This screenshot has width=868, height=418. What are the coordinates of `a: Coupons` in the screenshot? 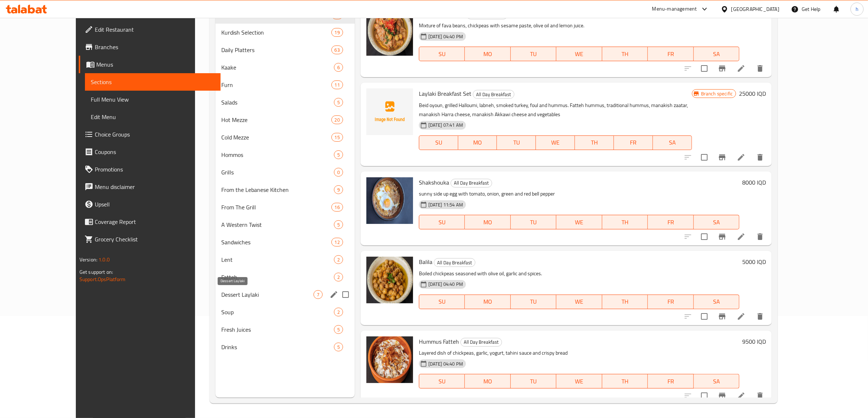 It's located at (150, 152).